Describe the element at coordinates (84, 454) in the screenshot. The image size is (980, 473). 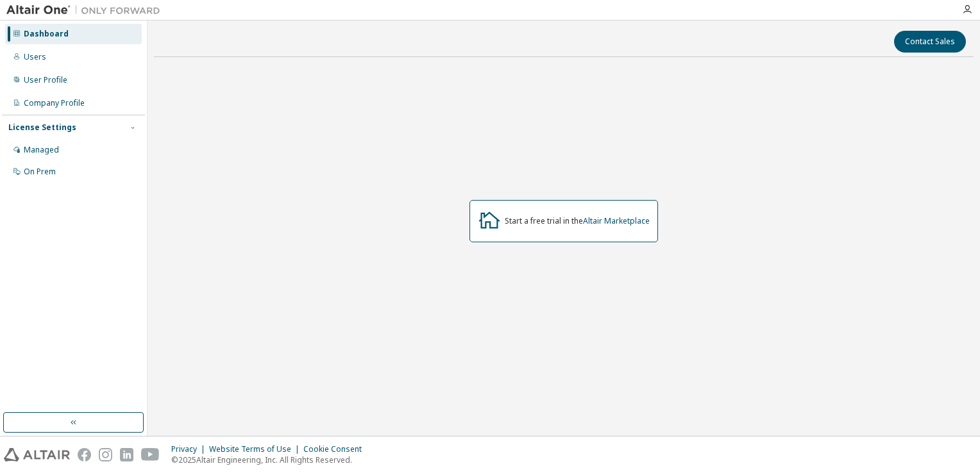
I see `img: facebook.svg` at that location.